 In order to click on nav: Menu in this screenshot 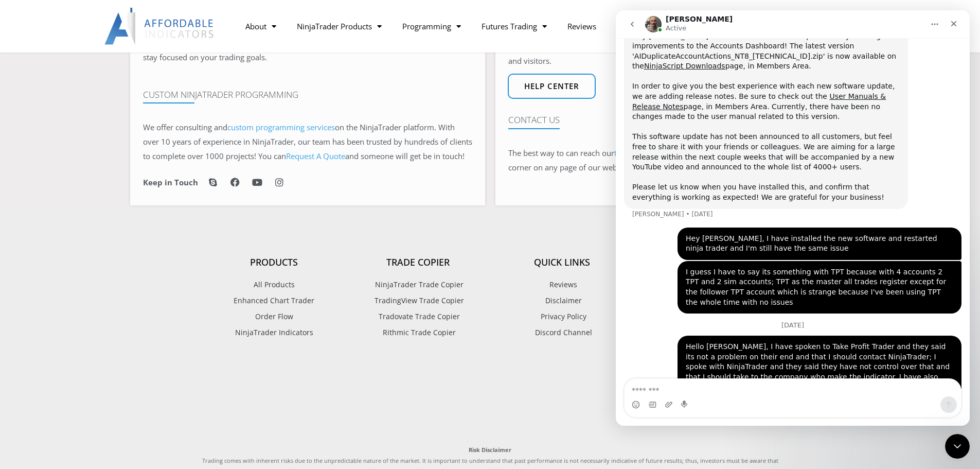, I will do `click(478, 26)`.